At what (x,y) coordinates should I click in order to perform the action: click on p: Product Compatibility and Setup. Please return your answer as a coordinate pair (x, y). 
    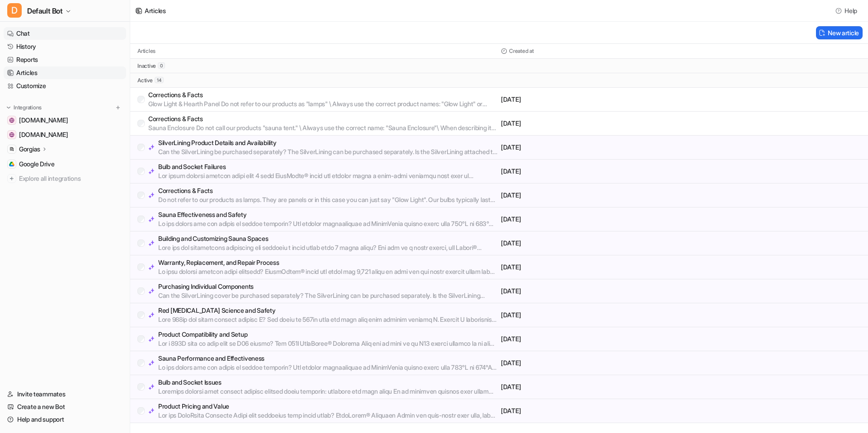
    Looking at the image, I should click on (328, 335).